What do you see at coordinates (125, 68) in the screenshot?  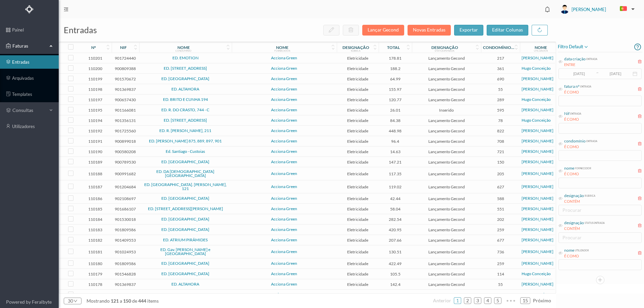 I see `span: 900809388` at bounding box center [125, 68].